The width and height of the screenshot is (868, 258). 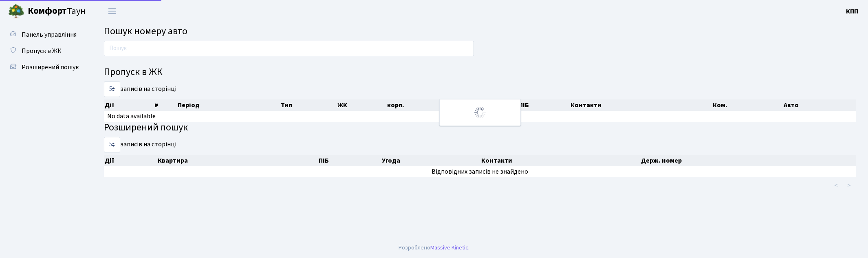 What do you see at coordinates (45, 34) in the screenshot?
I see `a: Панель управління` at bounding box center [45, 34].